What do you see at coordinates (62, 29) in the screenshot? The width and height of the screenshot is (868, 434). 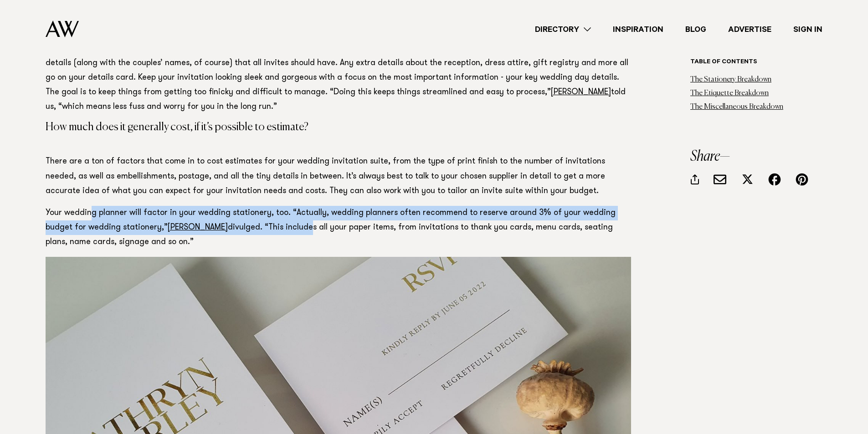 I see `img: Auckland Weddings Logo` at bounding box center [62, 29].